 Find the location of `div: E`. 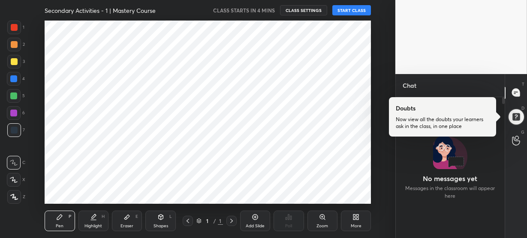

div: E is located at coordinates (137, 217).